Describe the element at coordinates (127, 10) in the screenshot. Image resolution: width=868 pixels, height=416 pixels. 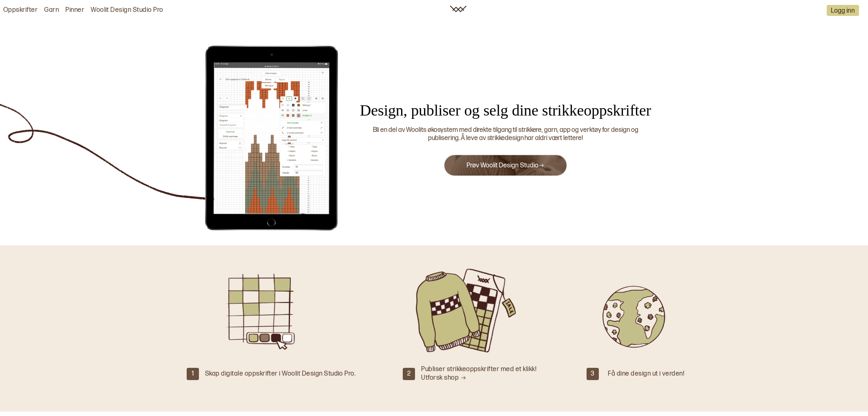
I see `a: Woolit Design Studio Pro` at that location.